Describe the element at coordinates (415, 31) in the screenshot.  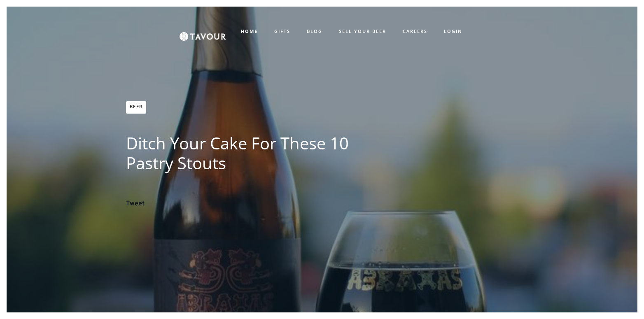
I see `a: CAREERS` at that location.